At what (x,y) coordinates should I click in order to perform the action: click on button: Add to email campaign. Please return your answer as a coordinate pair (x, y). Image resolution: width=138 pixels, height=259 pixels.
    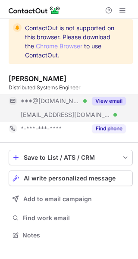
    Looking at the image, I should click on (71, 199).